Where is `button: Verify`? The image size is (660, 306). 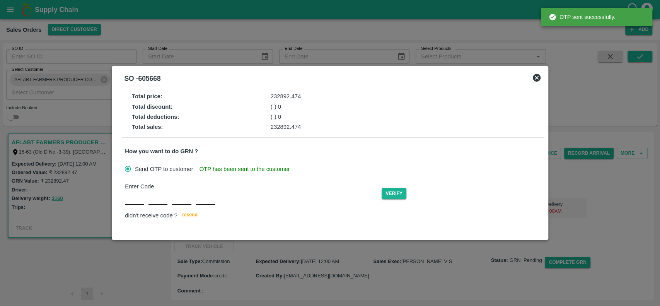 button: Verify is located at coordinates (394, 193).